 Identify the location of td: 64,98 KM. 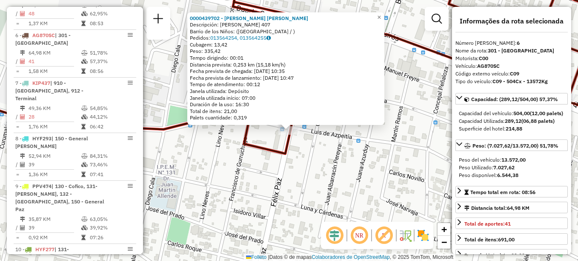
(55, 53).